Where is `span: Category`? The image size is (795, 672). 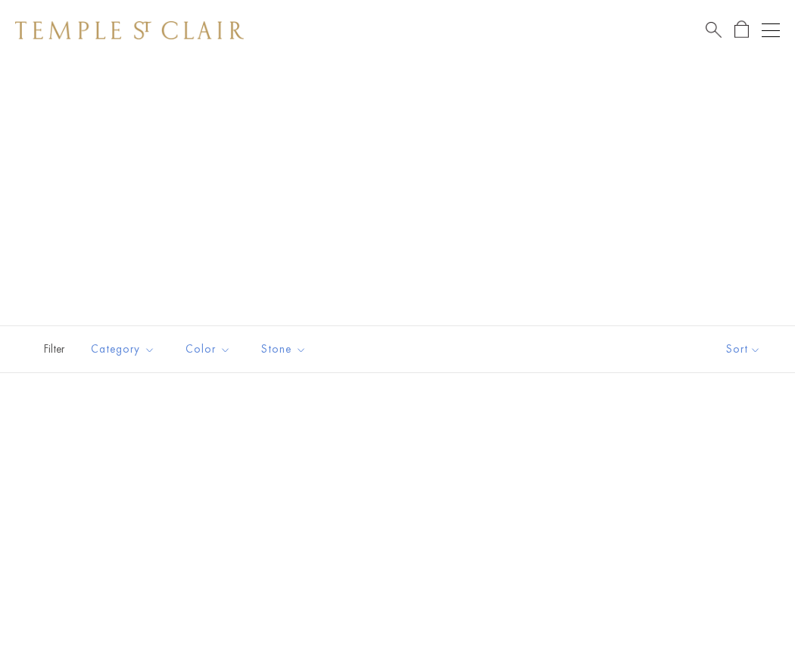
span: Category is located at coordinates (125, 349).